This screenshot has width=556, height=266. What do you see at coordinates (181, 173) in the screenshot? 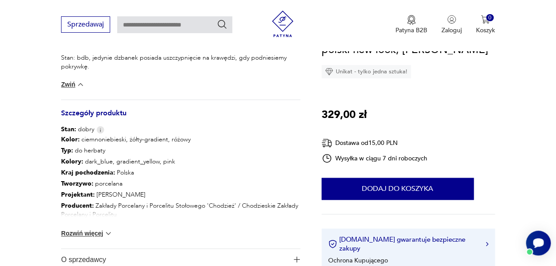
I see `p: Polska` at bounding box center [181, 173].